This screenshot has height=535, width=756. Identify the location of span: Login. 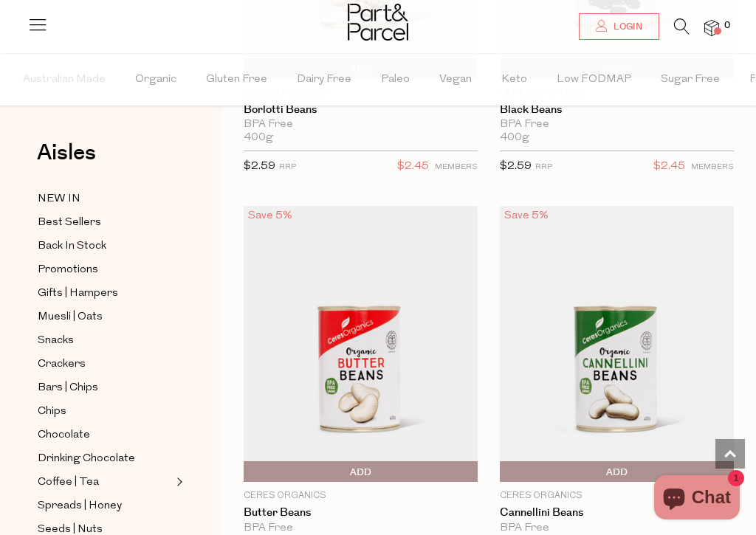
(626, 27).